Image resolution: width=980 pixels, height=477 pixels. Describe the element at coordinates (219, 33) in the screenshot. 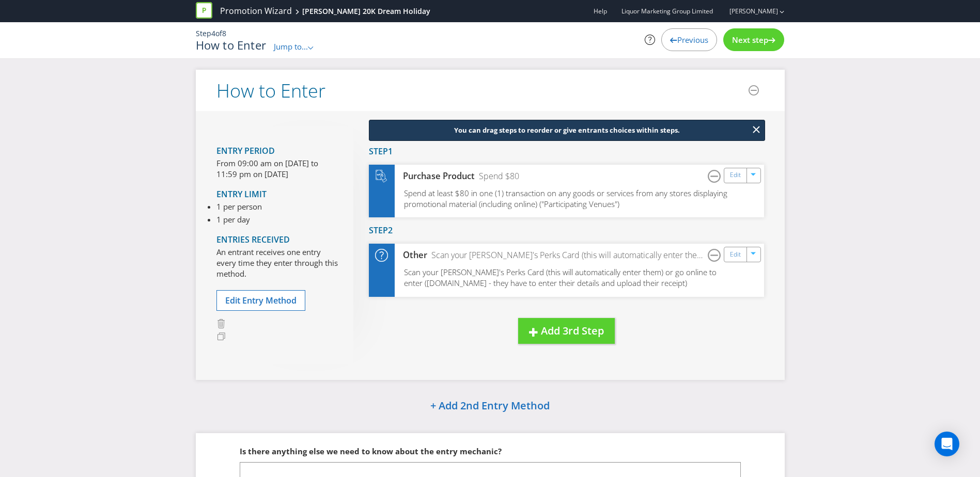

I see `span: of` at that location.